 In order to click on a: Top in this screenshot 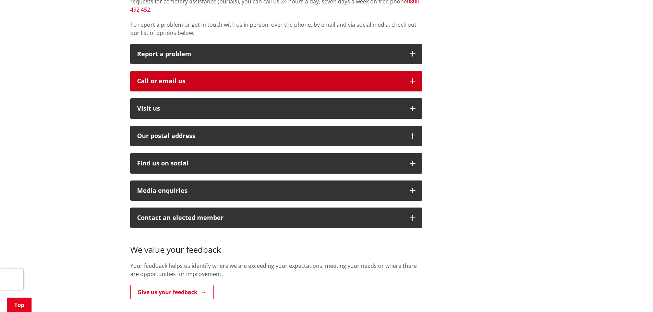, I will do `click(19, 305)`.